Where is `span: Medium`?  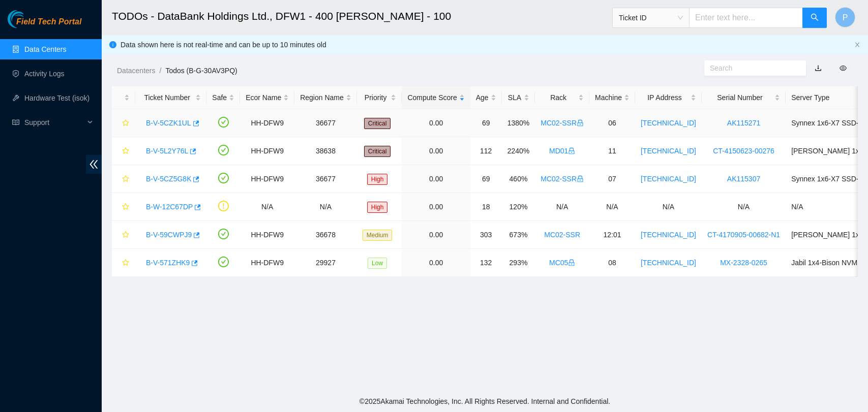
span: Medium is located at coordinates (377, 235).